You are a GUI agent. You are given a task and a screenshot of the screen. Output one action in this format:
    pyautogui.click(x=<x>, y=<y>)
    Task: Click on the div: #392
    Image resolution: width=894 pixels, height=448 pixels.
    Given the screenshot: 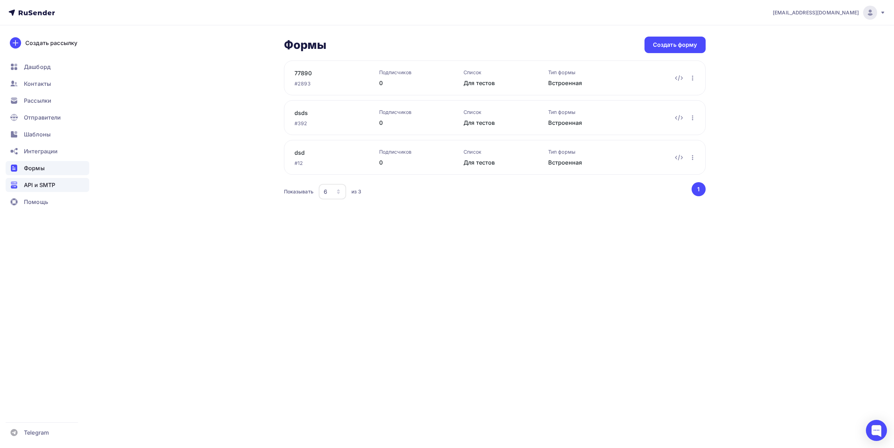 What is the action you would take?
    pyautogui.click(x=325, y=123)
    